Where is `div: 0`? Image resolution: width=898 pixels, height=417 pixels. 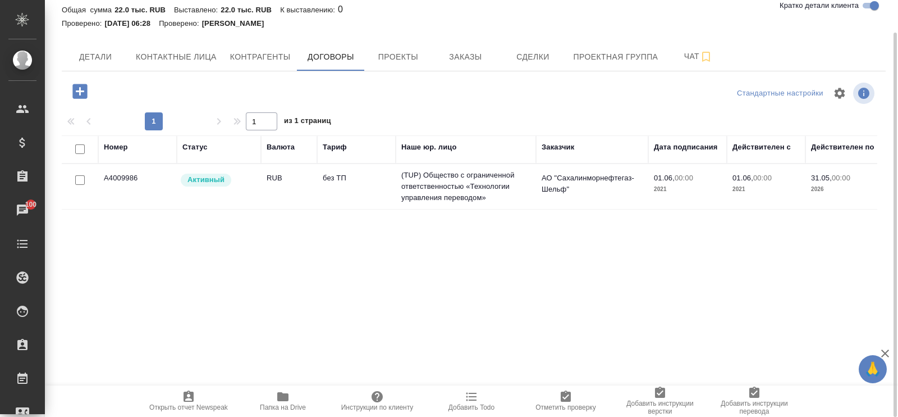
div: 0 is located at coordinates (474, 10).